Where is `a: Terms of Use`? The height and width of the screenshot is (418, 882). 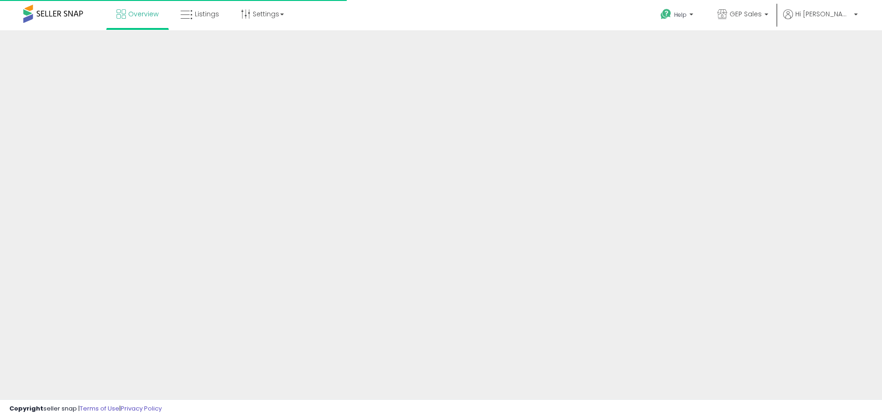 a: Terms of Use is located at coordinates (99, 408).